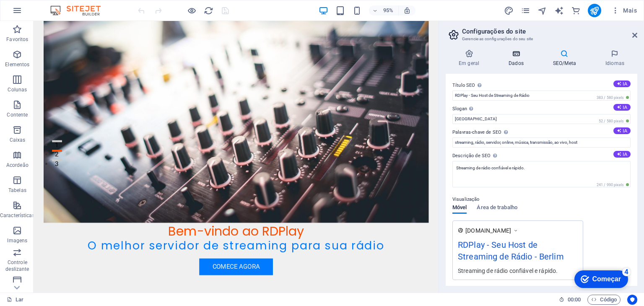 This screenshot has width=644, height=306. What do you see at coordinates (17, 165) in the screenshot?
I see `font: Acordeão` at bounding box center [17, 165].